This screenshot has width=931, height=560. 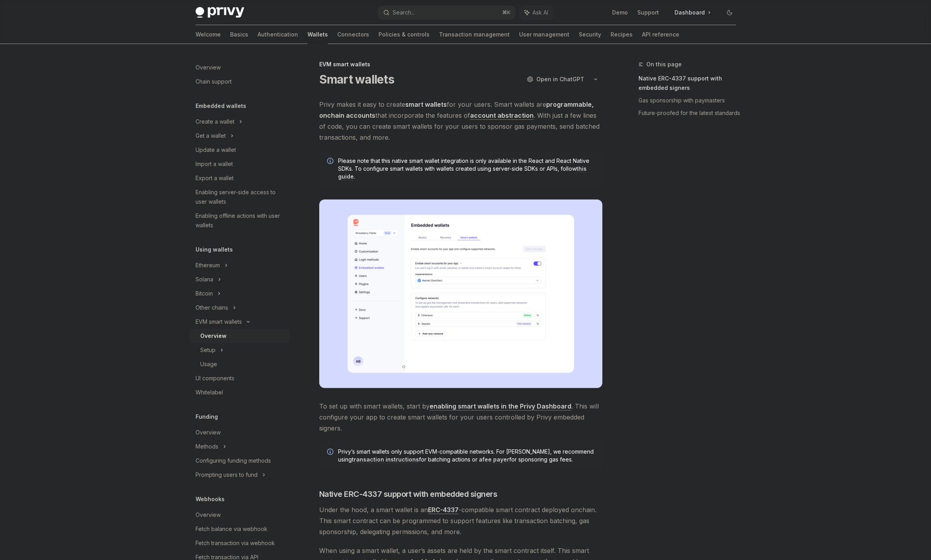 I want to click on a: transaction instructions, so click(x=385, y=459).